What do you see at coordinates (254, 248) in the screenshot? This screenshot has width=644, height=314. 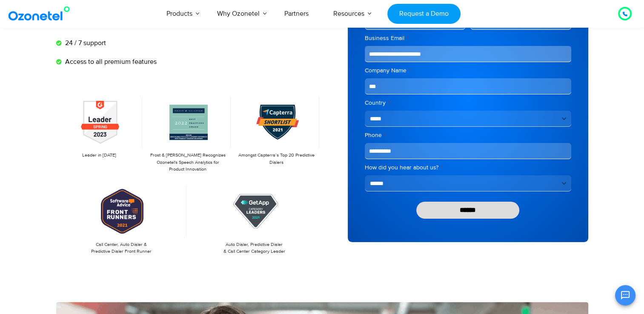 I see `p: Auto Dialer, Predictive Dialer & Call Center Category Leader` at bounding box center [254, 248].